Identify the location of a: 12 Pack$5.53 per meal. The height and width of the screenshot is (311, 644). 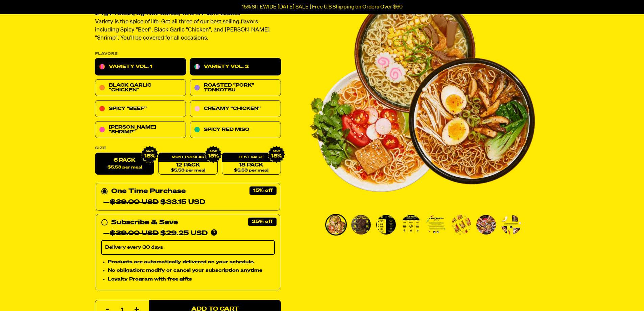
(188, 164).